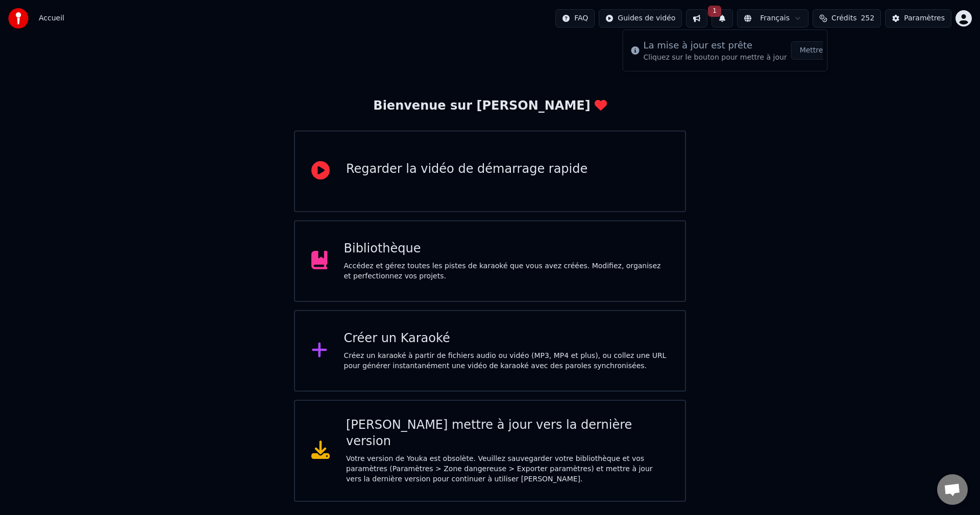 The height and width of the screenshot is (515, 980). What do you see at coordinates (467, 169) in the screenshot?
I see `div: Regarder la vidéo de démarrage rapide` at bounding box center [467, 169].